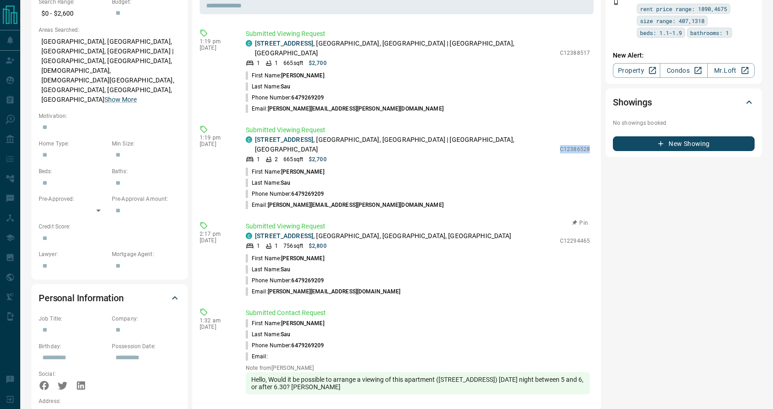 Image resolution: width=773 pixels, height=409 pixels. Describe the element at coordinates (276, 159) in the screenshot. I see `p: 2` at that location.